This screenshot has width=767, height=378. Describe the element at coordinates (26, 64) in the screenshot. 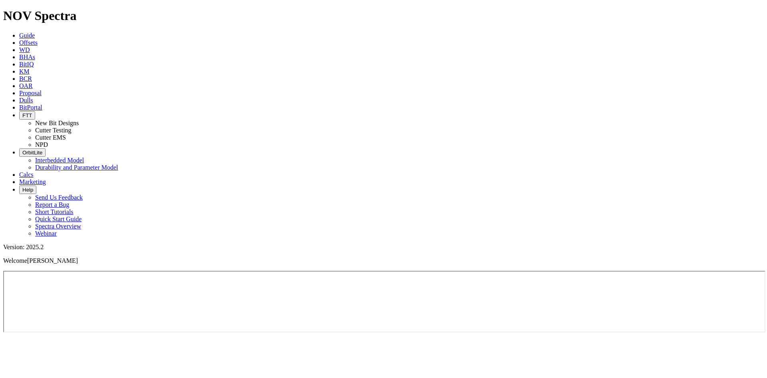

I see `a: BitIQ` at that location.